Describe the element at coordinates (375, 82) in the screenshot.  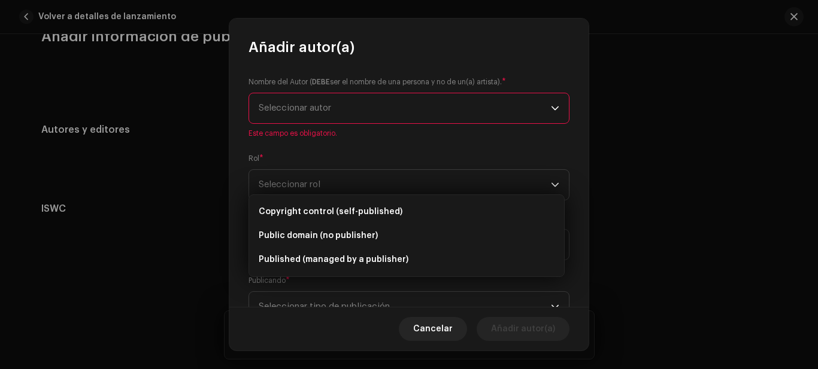
I see `small: Nombre del Autor ( ser el nombre de una persona y no de un(a) artista).` at that location.